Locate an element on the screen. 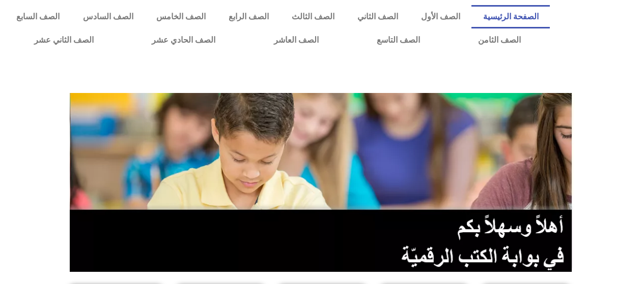 Image resolution: width=644 pixels, height=284 pixels. a: الصف الخامس is located at coordinates (181, 17).